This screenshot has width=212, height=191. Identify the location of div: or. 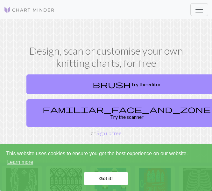
(106, 104).